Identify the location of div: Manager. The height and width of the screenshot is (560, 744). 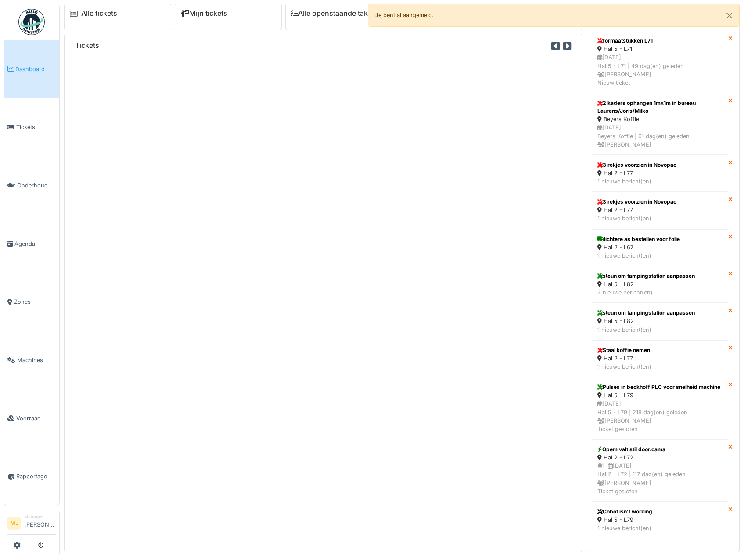
(40, 517).